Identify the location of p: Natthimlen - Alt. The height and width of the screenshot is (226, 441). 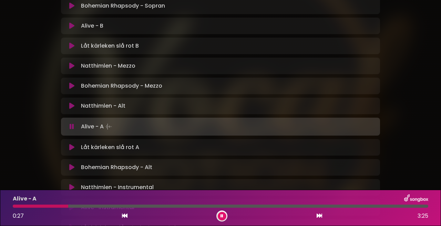
(103, 106).